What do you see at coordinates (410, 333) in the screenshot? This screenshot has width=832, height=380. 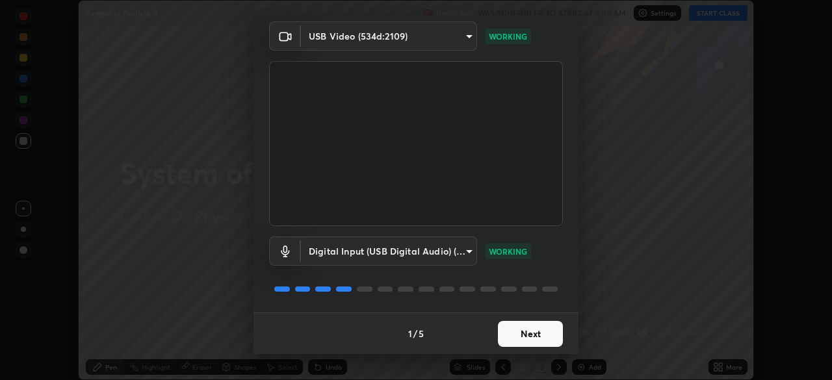 I see `h4: 1` at bounding box center [410, 333].